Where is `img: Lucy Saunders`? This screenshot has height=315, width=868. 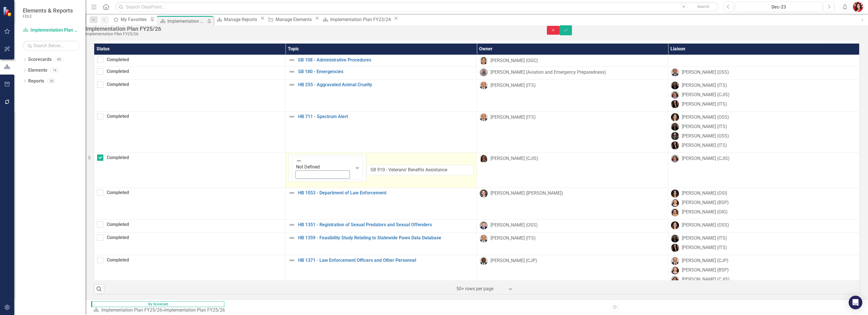
img: Lucy Saunders is located at coordinates (484, 158).